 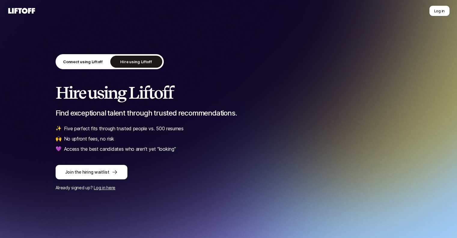 I want to click on a: Log in here, so click(x=105, y=187).